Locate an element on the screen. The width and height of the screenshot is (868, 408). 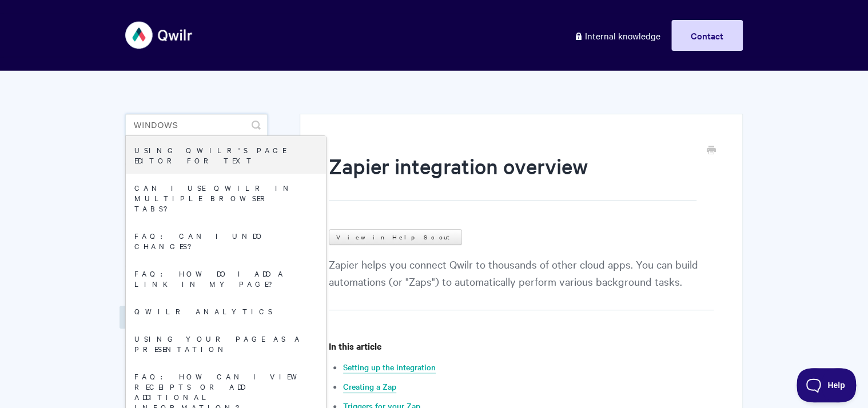
a: Can I use Qwilr in multiple browser tabs? is located at coordinates (226, 198).